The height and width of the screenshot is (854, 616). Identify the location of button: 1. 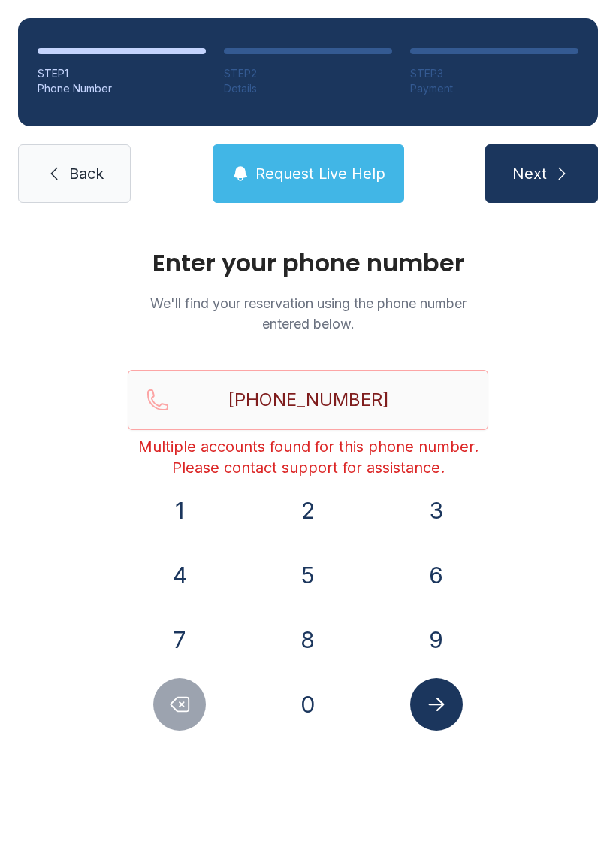
(179, 510).